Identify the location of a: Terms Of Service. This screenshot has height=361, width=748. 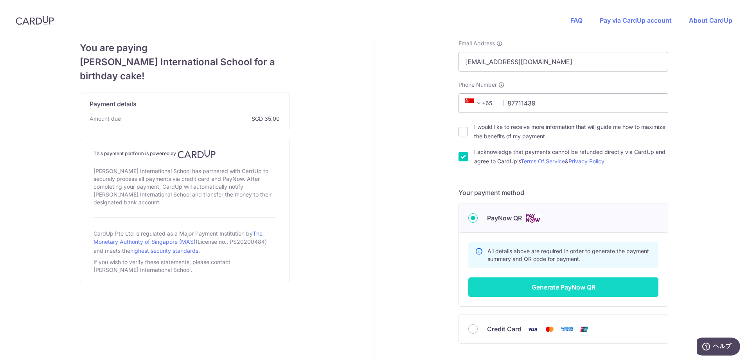
(542, 161).